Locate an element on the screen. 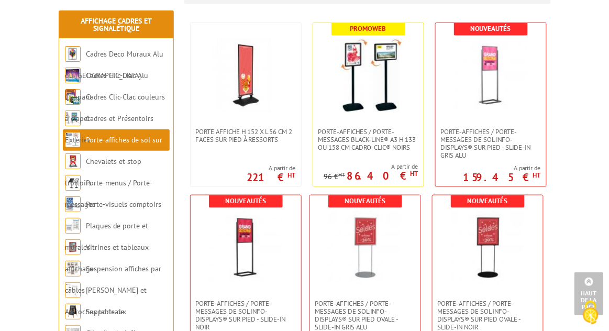  a: Cadres Clic-Clac Alu Clippant is located at coordinates (106, 86).